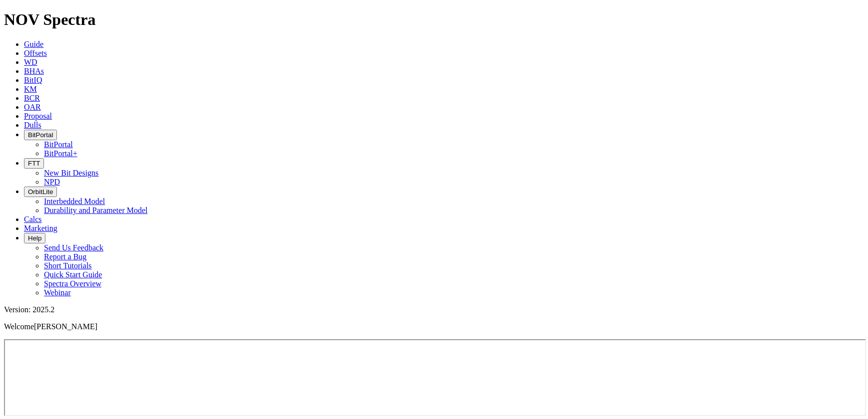 This screenshot has width=868, height=419. What do you see at coordinates (30, 89) in the screenshot?
I see `a: KM` at bounding box center [30, 89].